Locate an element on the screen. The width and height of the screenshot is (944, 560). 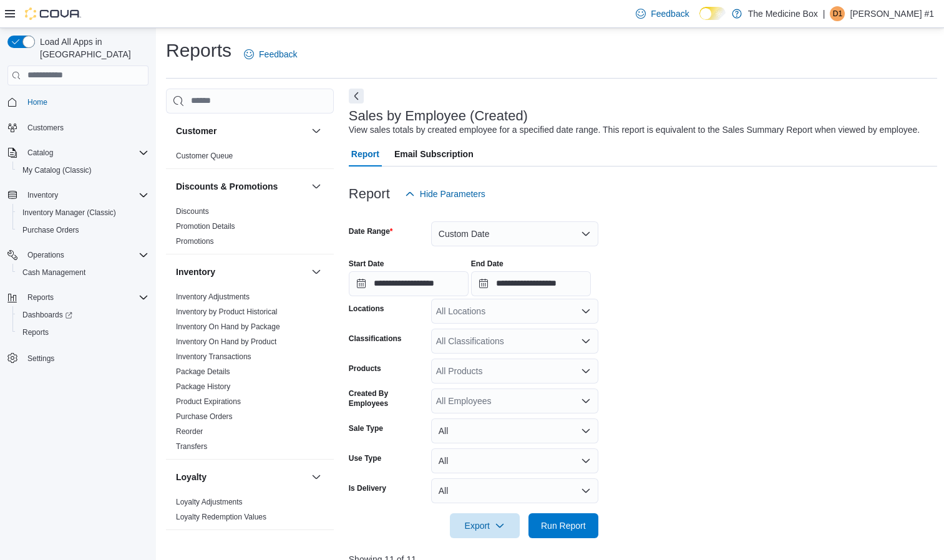
button: Customer is located at coordinates (241, 131).